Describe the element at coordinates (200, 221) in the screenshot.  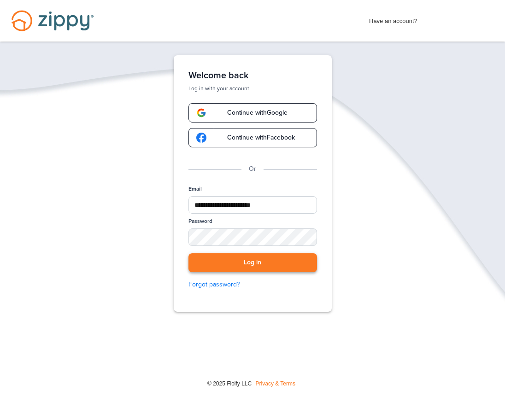
I see `label: Password` at that location.